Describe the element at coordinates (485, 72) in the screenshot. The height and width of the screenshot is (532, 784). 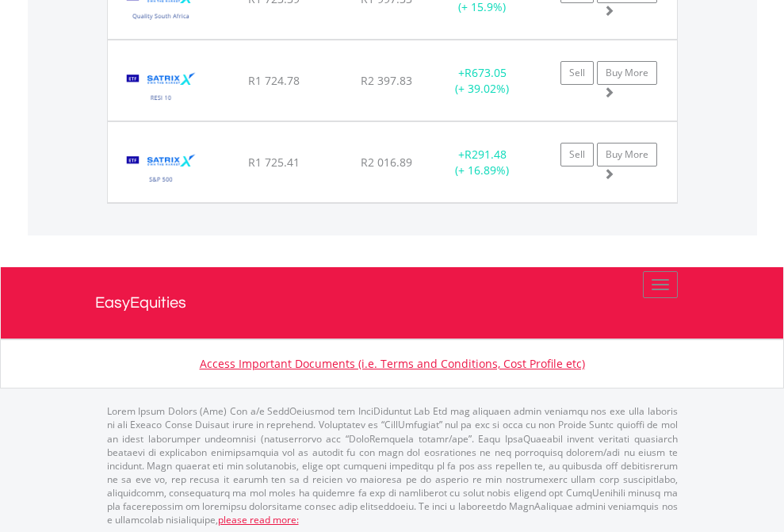
I see `span: R673.05` at that location.